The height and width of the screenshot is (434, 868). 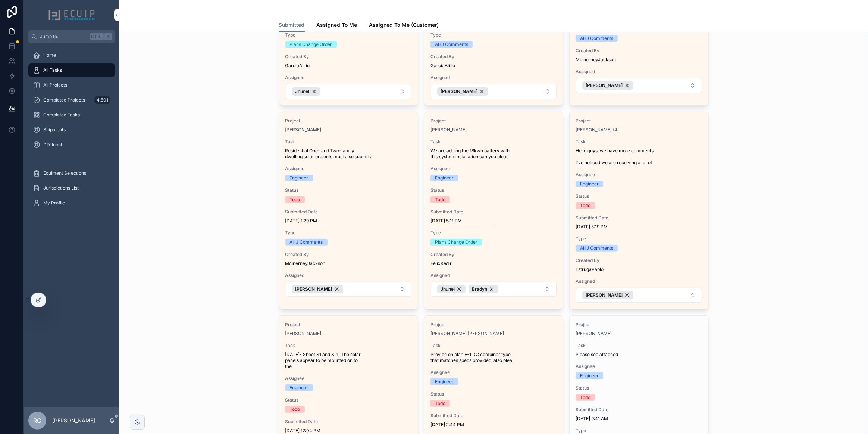 I want to click on span: FelixKedir, so click(x=494, y=263).